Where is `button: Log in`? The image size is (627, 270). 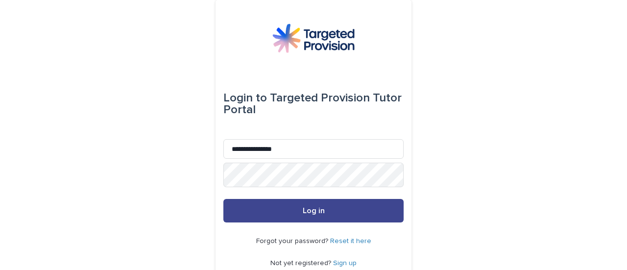
button: Log in is located at coordinates (314, 211).